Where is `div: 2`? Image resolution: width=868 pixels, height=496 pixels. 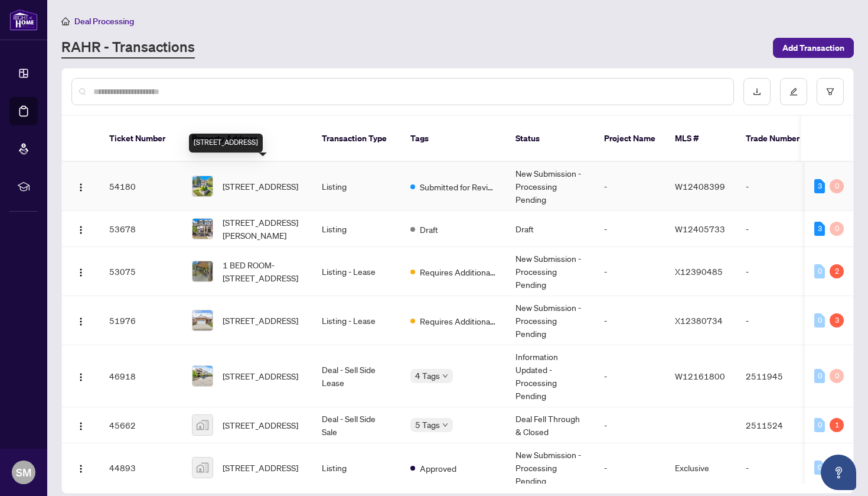 div: 2 is located at coordinates (837, 271).